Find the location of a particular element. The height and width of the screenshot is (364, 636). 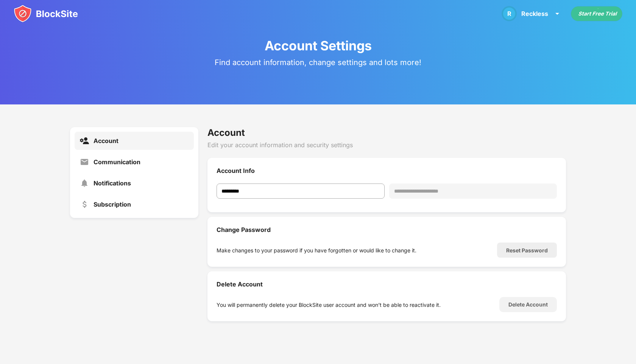

div: animation is located at coordinates (597, 13).